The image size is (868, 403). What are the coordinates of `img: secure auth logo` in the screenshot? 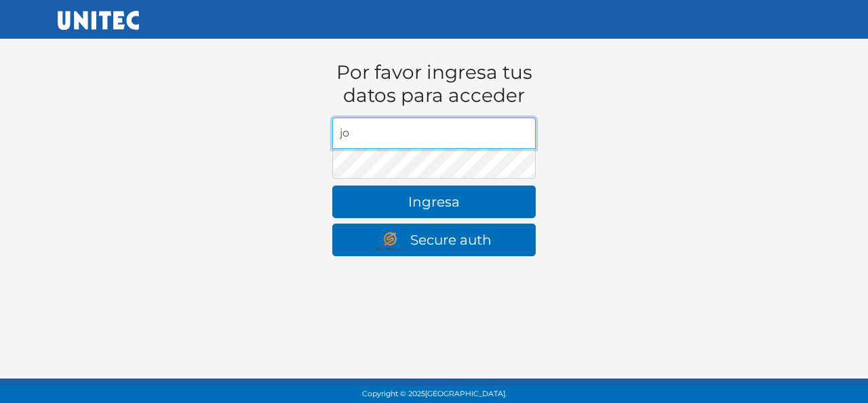 It's located at (394, 241).